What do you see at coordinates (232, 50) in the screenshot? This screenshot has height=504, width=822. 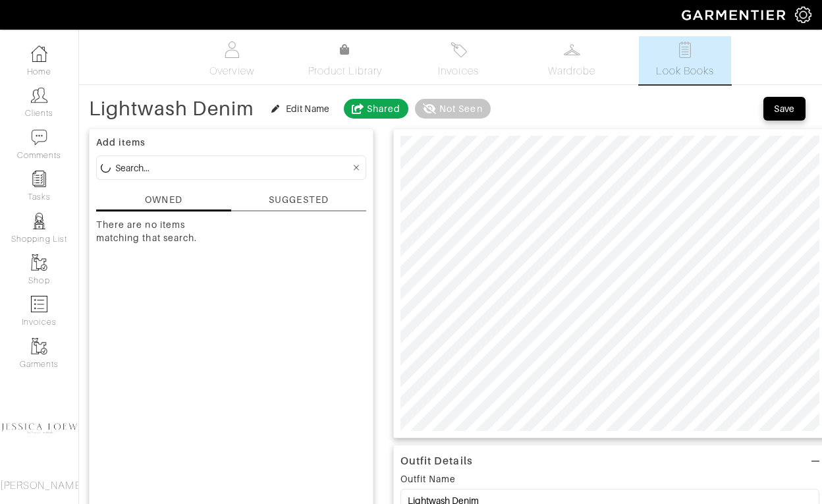 I see `img: basicinfo-40fd8af6dae0f16599ec9e87c0ef1c0a1fdea2edbe929e3d69a839185d80c458.svg` at bounding box center [232, 50].